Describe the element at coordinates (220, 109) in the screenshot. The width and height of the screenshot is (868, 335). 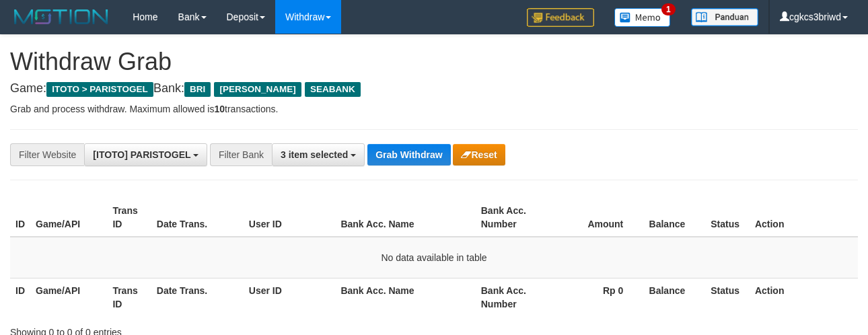
I see `strong: 10` at that location.